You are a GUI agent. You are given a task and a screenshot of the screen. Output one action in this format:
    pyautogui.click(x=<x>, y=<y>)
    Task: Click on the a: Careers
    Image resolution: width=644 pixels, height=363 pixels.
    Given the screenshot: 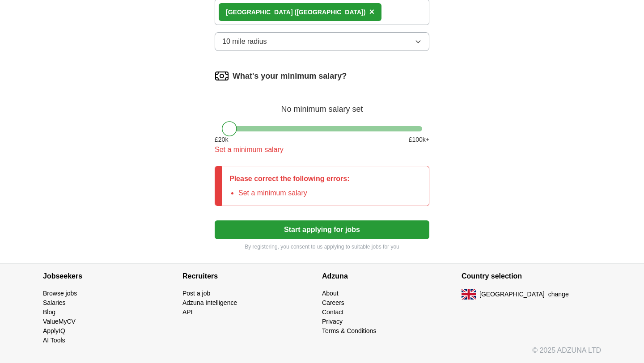 What is the action you would take?
    pyautogui.click(x=333, y=303)
    